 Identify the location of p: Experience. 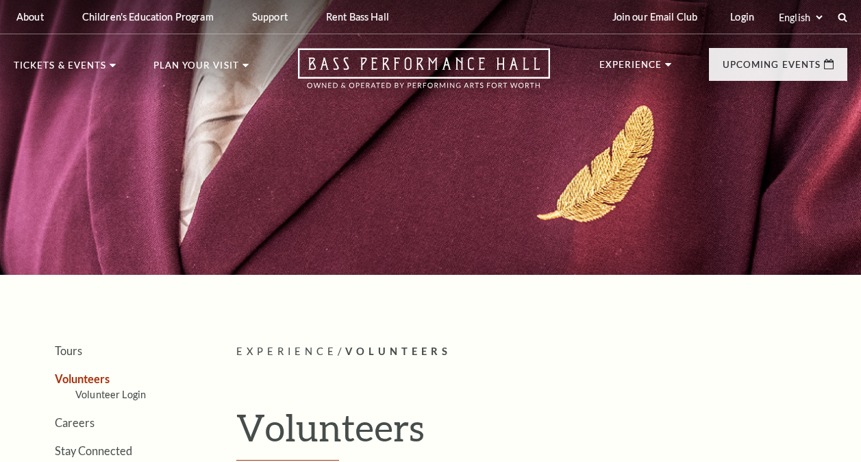
(631, 69).